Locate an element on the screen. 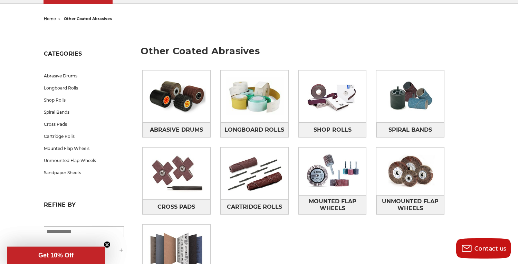 The width and height of the screenshot is (518, 264). span: Abrasive Drums is located at coordinates (177, 130).